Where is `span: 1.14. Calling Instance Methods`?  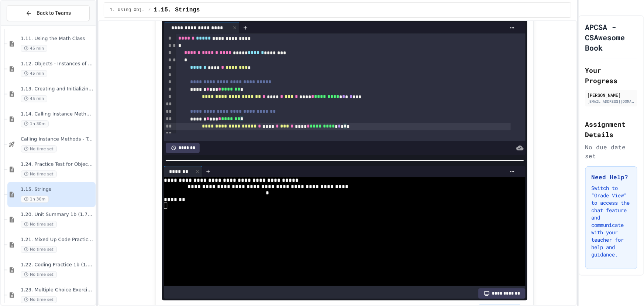 span: 1.14. Calling Instance Methods is located at coordinates (57, 114).